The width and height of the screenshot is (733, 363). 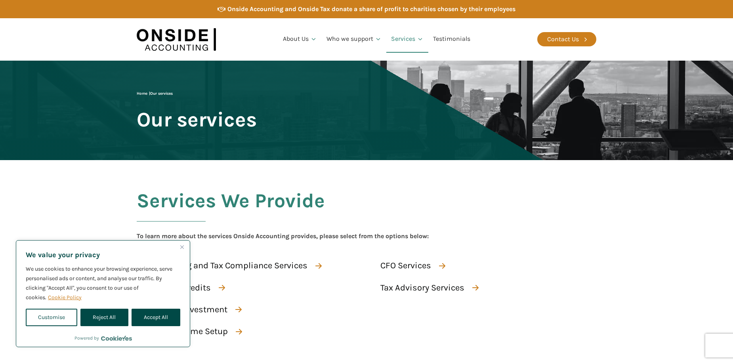 I want to click on div: We value your privacy, so click(x=103, y=294).